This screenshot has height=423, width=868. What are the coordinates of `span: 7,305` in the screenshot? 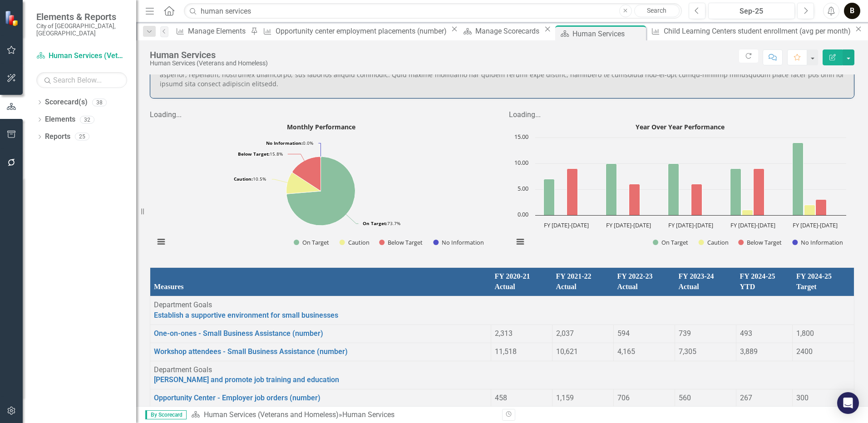 It's located at (687, 351).